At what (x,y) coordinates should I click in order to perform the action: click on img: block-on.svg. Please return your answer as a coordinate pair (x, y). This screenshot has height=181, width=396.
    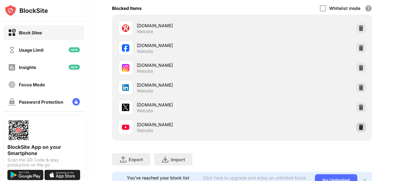
    Looking at the image, I should click on (12, 32).